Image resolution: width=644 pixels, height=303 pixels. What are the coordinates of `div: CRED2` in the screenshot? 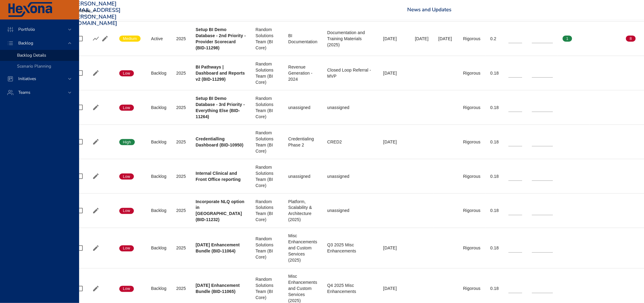 It's located at (350, 142).